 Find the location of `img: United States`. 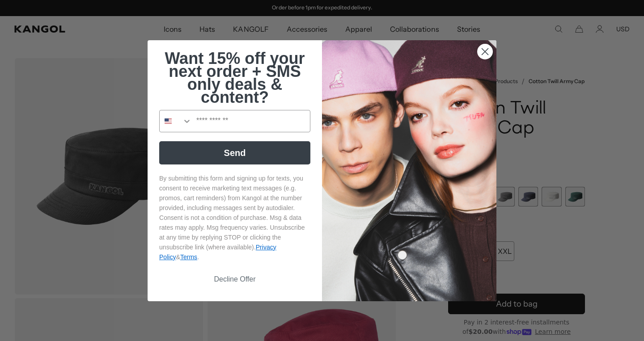

img: United States is located at coordinates (168, 121).